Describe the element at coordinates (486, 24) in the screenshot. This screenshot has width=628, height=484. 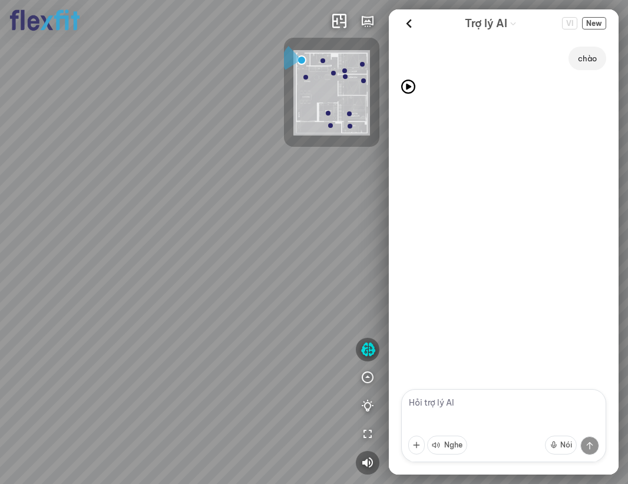
I see `span: Trợ lý AI` at that location.